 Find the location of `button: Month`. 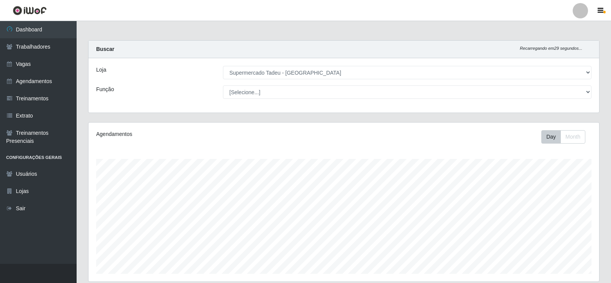

button: Month is located at coordinates (573, 137).